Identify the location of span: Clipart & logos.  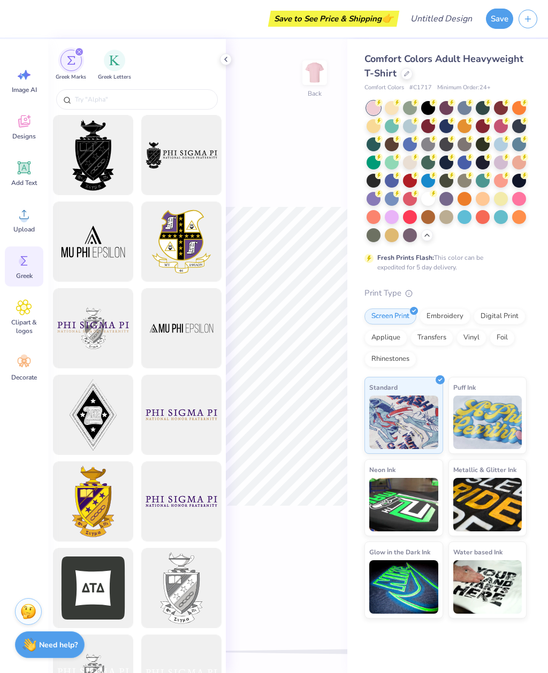
(24, 327).